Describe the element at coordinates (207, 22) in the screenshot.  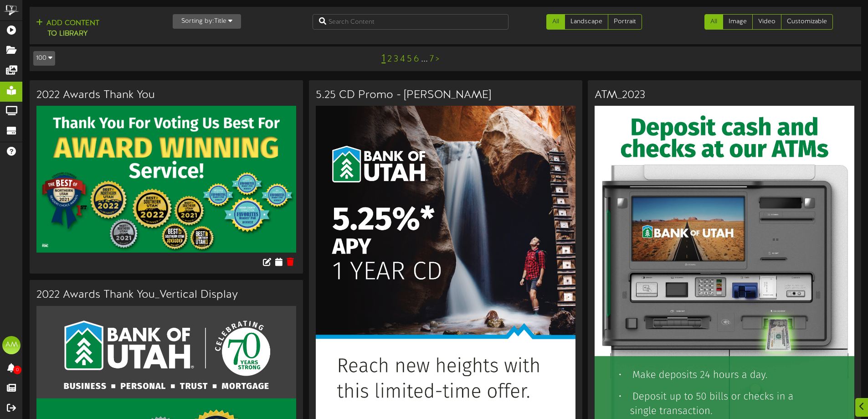
I see `button: Sorting by:Title` at that location.